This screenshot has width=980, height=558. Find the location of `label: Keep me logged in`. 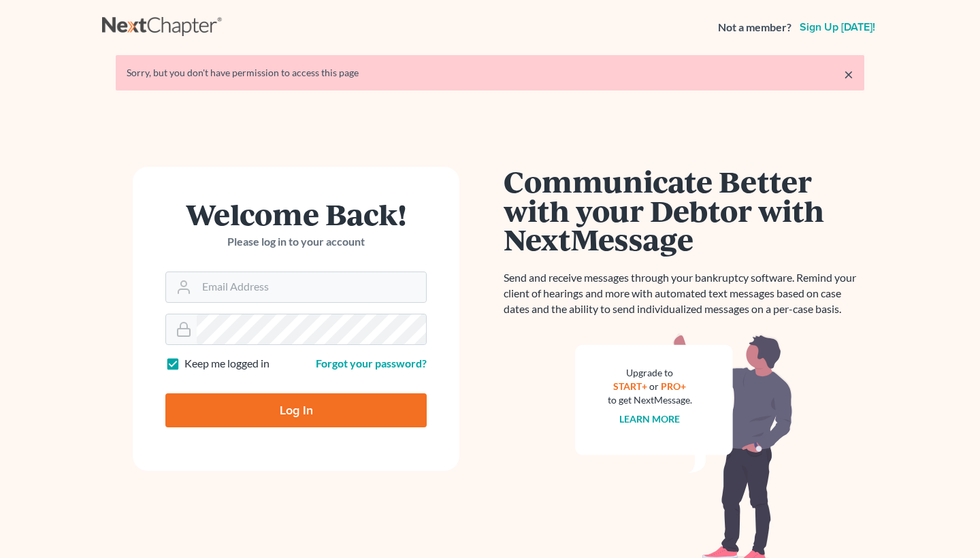

label: Keep me logged in is located at coordinates (227, 364).